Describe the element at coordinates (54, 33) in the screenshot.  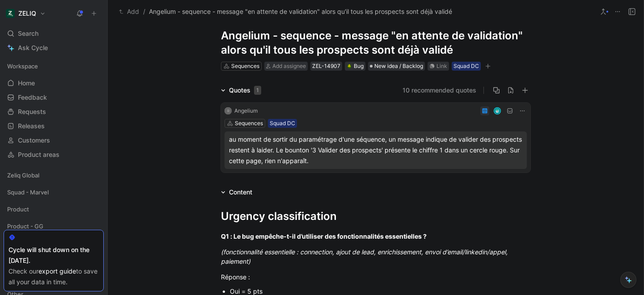
I see `div: Search` at that location.